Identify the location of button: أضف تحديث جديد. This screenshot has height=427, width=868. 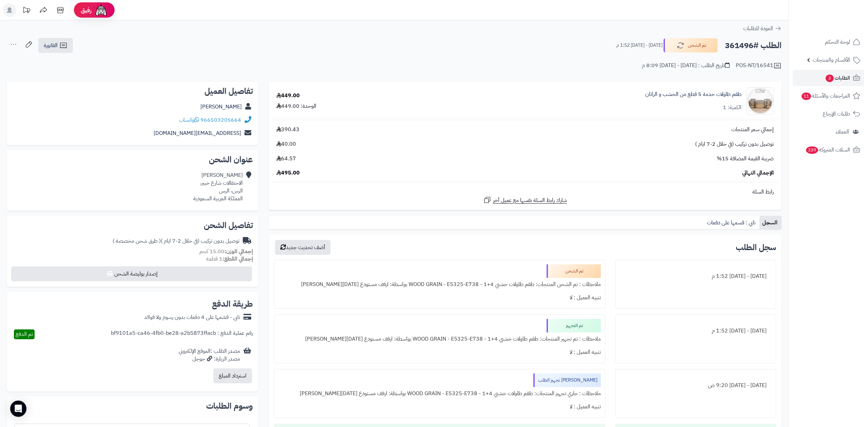
(303, 247).